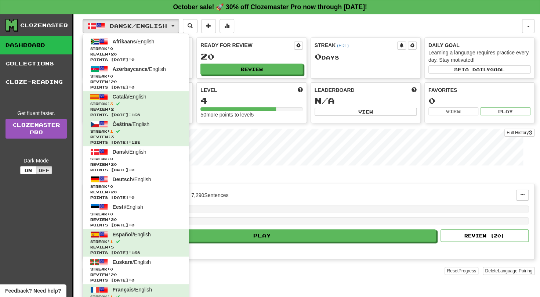 Image resolution: width=540 pixels, height=297 pixels. What do you see at coordinates (122, 124) in the screenshot?
I see `span: Čeština` at bounding box center [122, 124].